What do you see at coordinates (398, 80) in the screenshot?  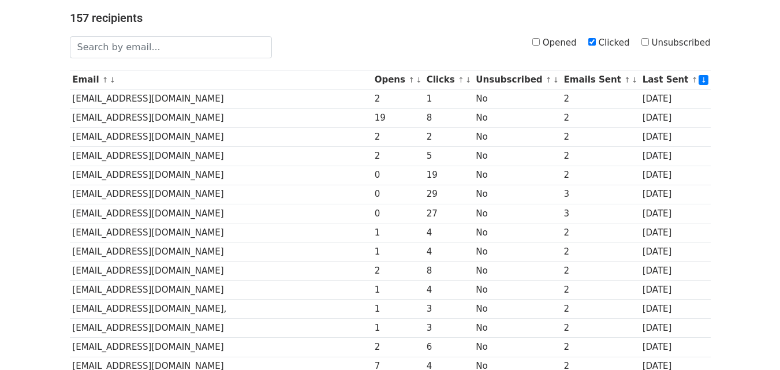 I see `th: Opens` at bounding box center [398, 80].